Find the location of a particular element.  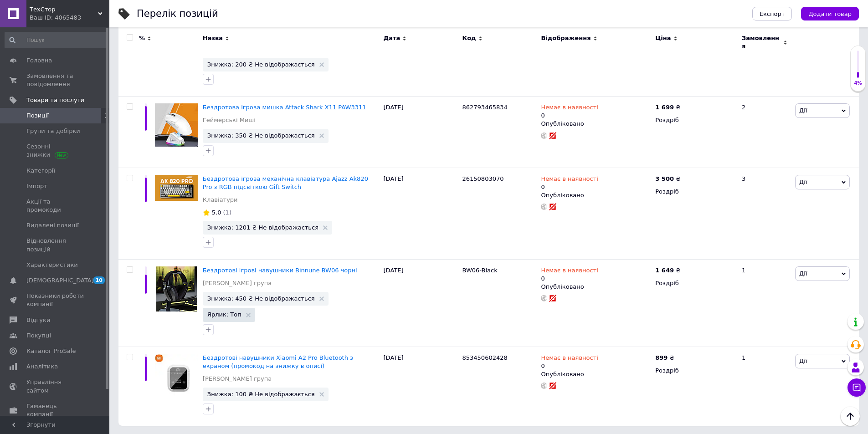

span: Дата is located at coordinates (392, 39).